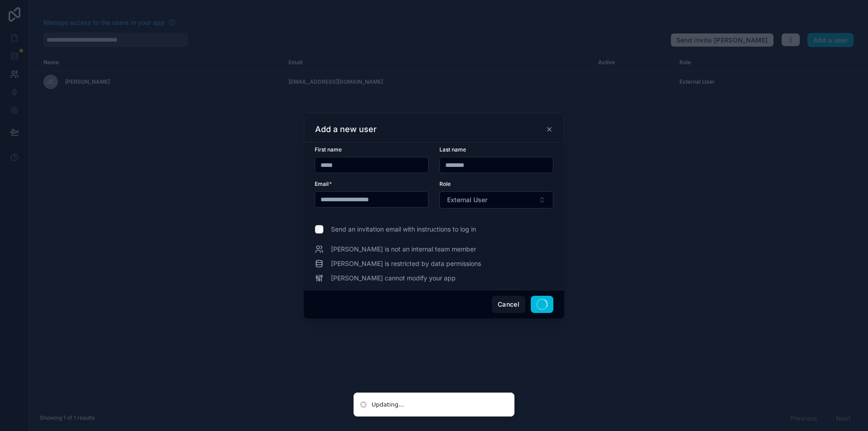 The height and width of the screenshot is (431, 868). I want to click on button: Cancel, so click(509, 305).